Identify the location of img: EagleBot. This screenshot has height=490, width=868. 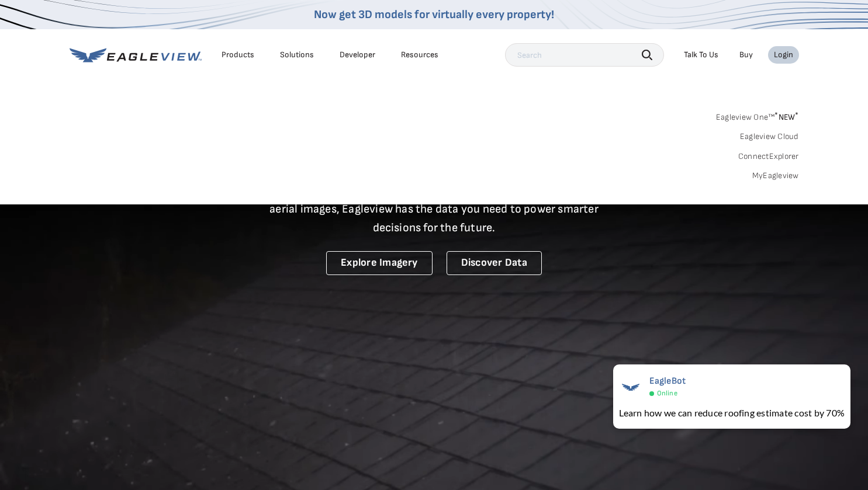
(631, 387).